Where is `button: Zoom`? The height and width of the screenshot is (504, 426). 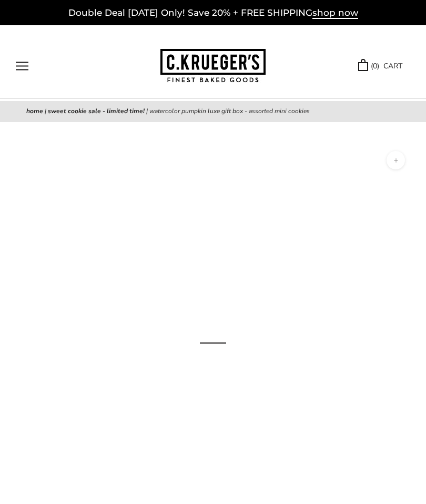
button: Zoom is located at coordinates (396, 160).